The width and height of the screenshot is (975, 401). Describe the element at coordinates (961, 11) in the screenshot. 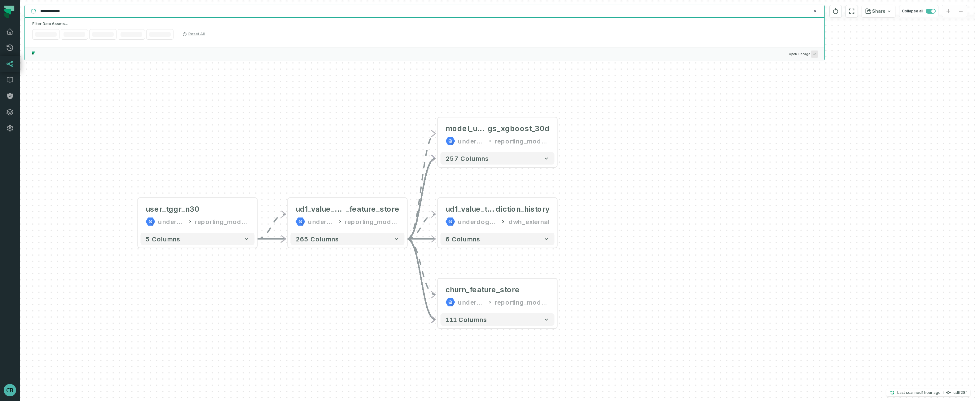

I see `button: zoom out` at that location.